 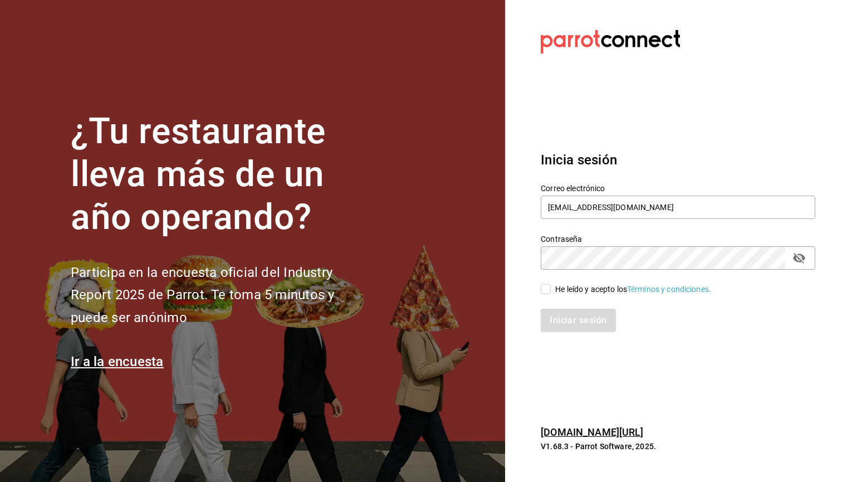 I want to click on label: Correo electrónico, so click(x=678, y=188).